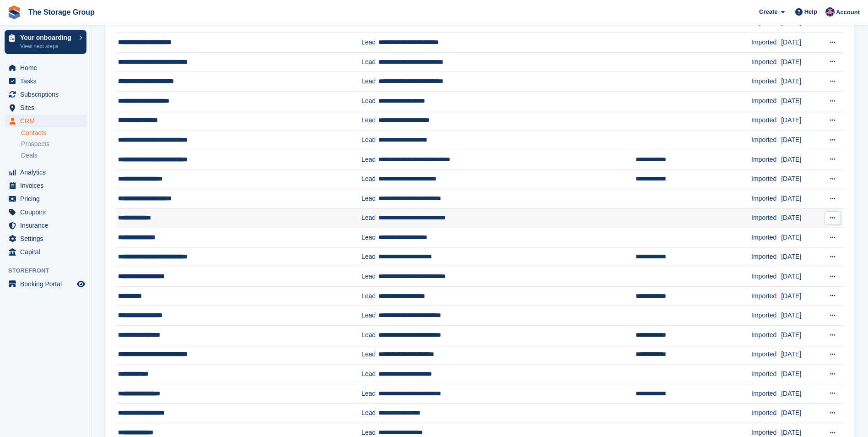 Image resolution: width=868 pixels, height=437 pixels. Describe the element at coordinates (48, 238) in the screenshot. I see `span: Settings` at that location.